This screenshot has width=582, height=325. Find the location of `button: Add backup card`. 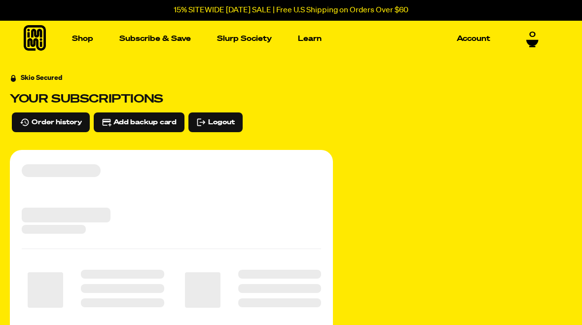

button: Add backup card is located at coordinates (139, 122).